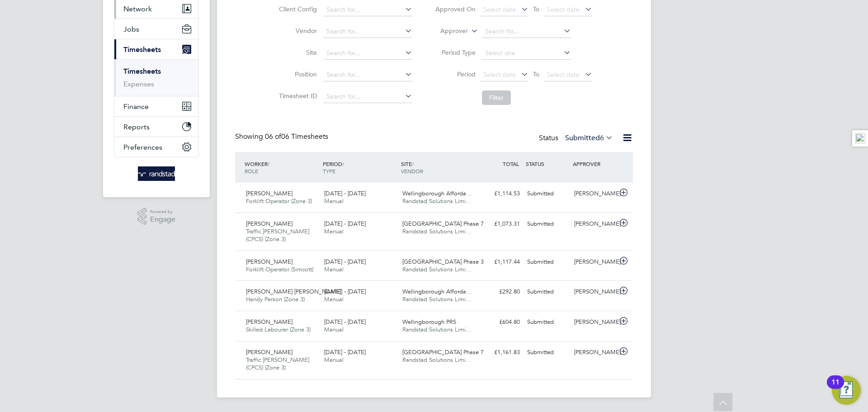 The width and height of the screenshot is (868, 412). What do you see at coordinates (527, 54) in the screenshot?
I see `input: Select one` at bounding box center [527, 54].